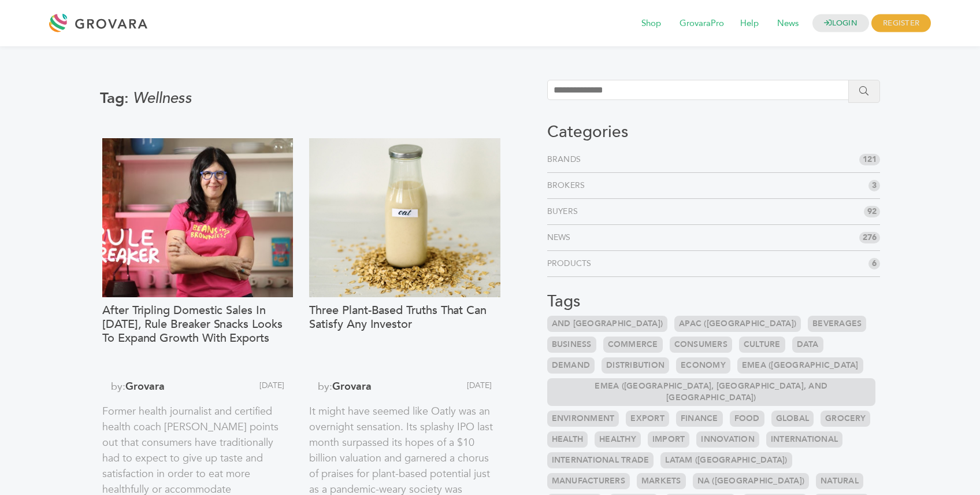 This screenshot has width=980, height=495. I want to click on span: Help, so click(750, 24).